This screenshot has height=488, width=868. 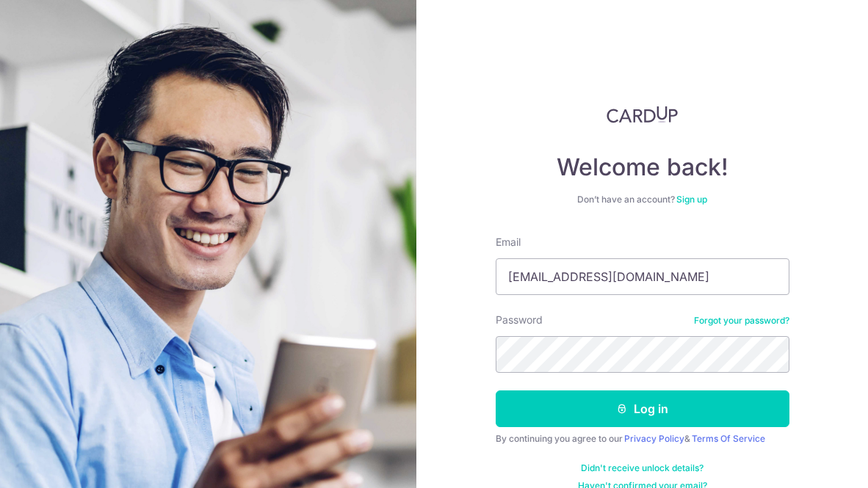 What do you see at coordinates (642, 199) in the screenshot?
I see `div: Don’t have an account?` at bounding box center [642, 199].